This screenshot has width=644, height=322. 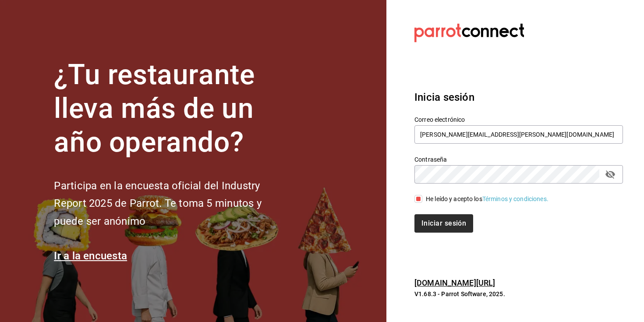 What do you see at coordinates (90, 256) in the screenshot?
I see `a: Ir a la encuesta` at bounding box center [90, 256].